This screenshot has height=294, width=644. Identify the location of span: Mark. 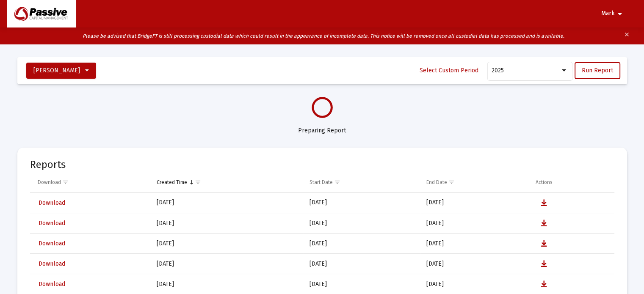
(608, 14).